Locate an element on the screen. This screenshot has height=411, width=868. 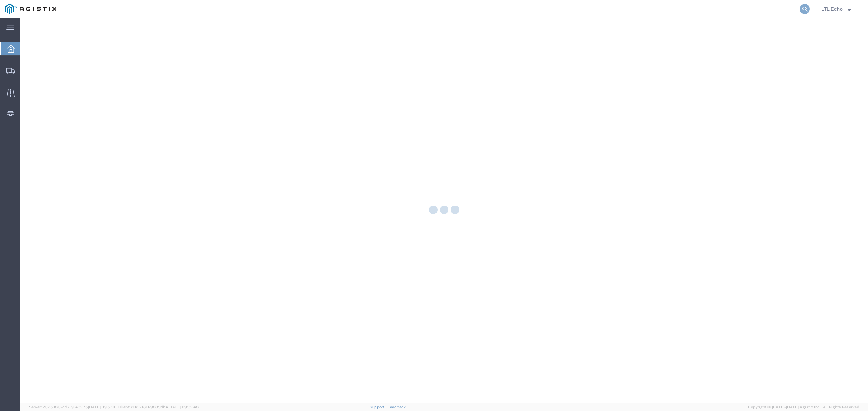
span: Server: 2025.18.0-dd719145275 is located at coordinates (72, 407).